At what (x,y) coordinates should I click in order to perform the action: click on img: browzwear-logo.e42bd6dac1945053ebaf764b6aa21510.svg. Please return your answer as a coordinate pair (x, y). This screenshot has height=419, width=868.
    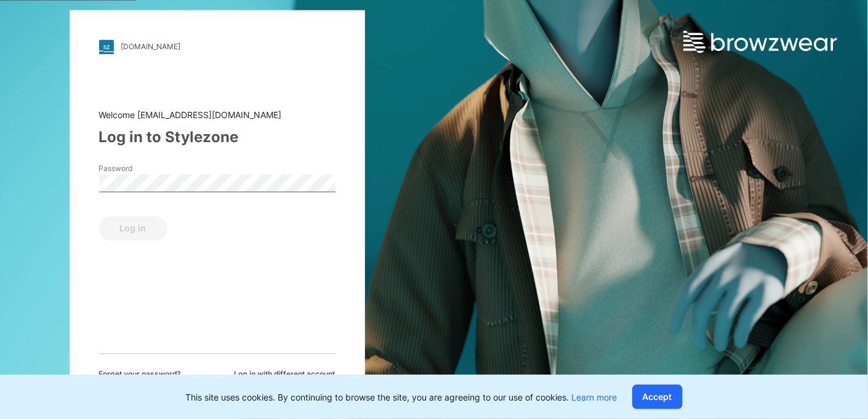
    Looking at the image, I should click on (760, 42).